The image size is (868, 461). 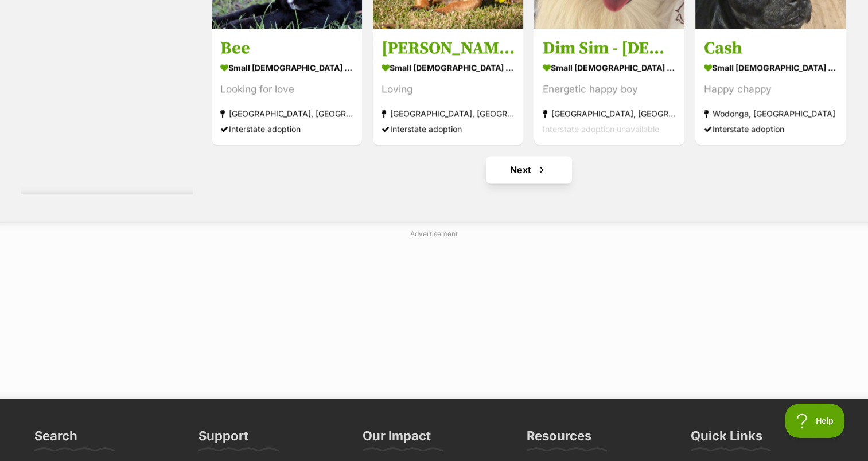 I want to click on h3: Bee, so click(x=287, y=48).